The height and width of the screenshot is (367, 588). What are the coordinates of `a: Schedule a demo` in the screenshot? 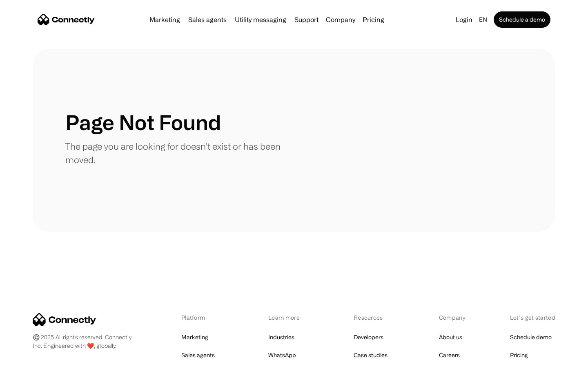 It's located at (521, 20).